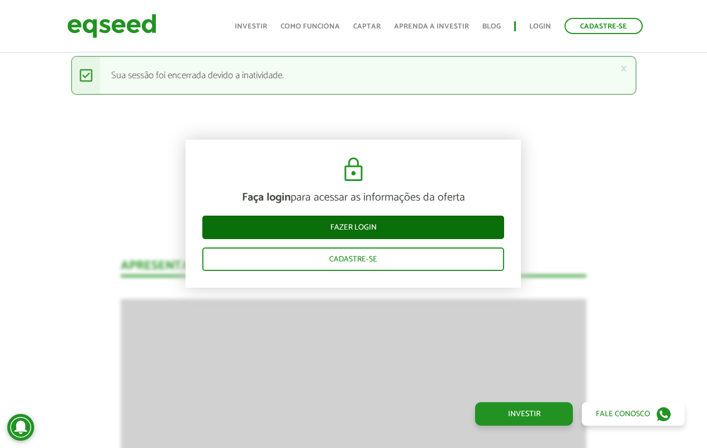 This screenshot has width=707, height=448. I want to click on p: para acessar as informações da oferta, so click(353, 198).